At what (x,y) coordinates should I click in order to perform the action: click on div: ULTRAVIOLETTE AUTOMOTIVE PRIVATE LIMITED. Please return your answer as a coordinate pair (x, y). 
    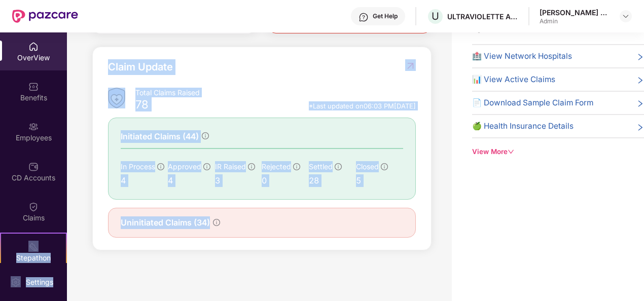
    Looking at the image, I should click on (483, 16).